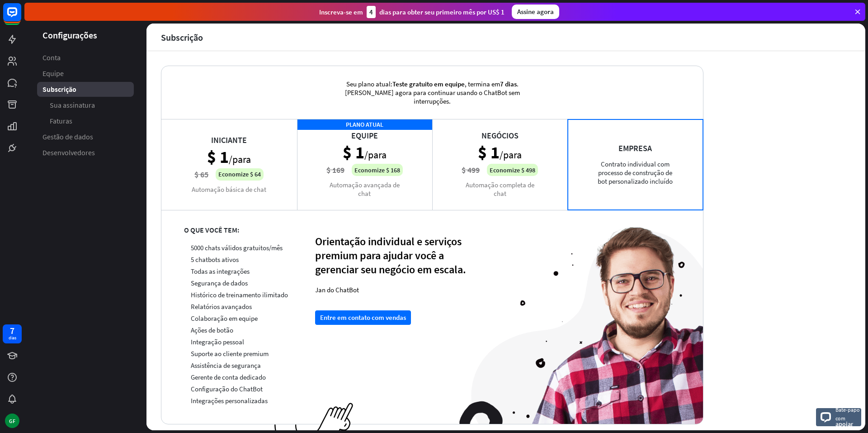 This screenshot has width=868, height=433. I want to click on font: Integrações personalizadas, so click(230, 400).